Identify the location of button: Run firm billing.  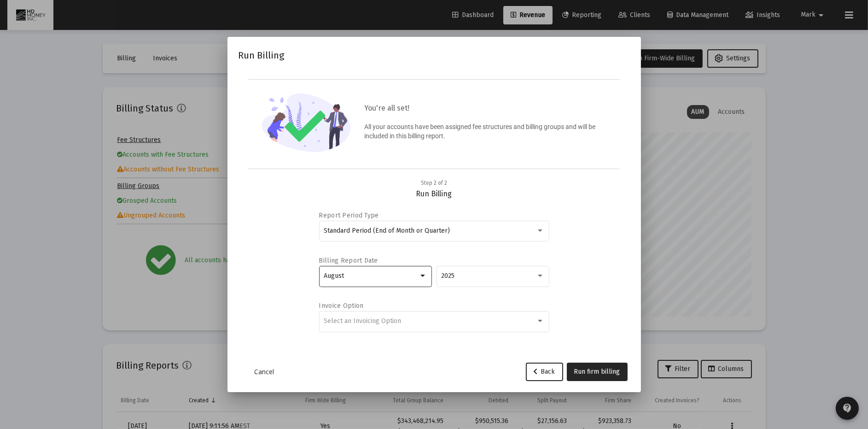
(598, 372).